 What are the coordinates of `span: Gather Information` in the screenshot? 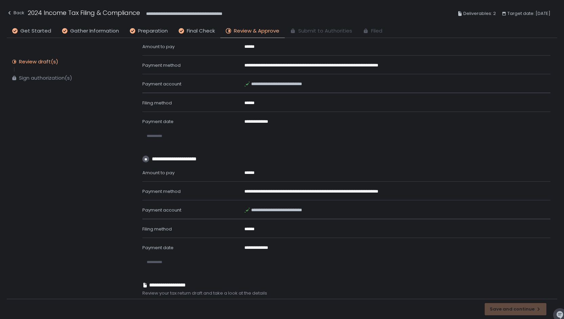 It's located at (95, 31).